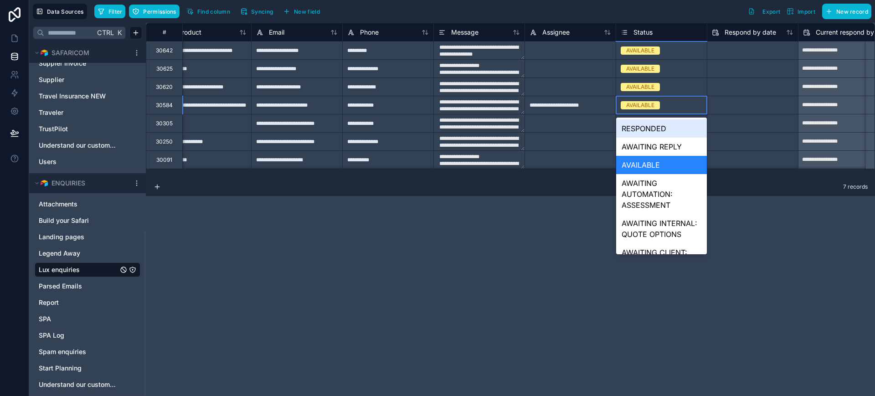  I want to click on span: Report, so click(49, 303).